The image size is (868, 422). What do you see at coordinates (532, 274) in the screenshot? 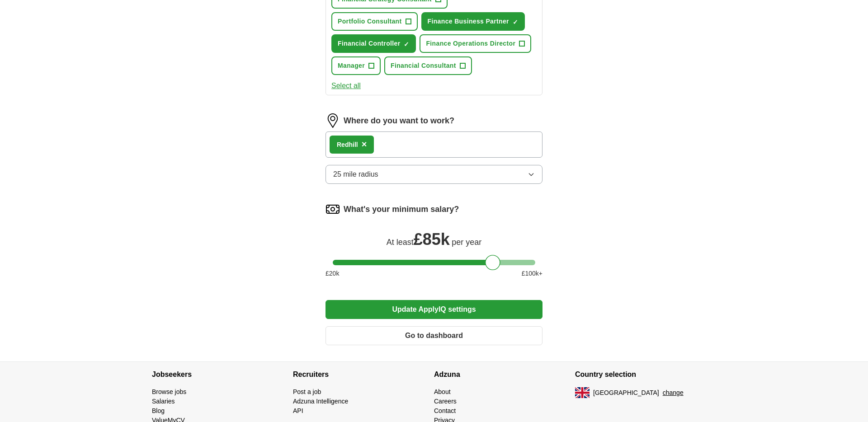
I see `span: £ 100 k+` at bounding box center [532, 274].